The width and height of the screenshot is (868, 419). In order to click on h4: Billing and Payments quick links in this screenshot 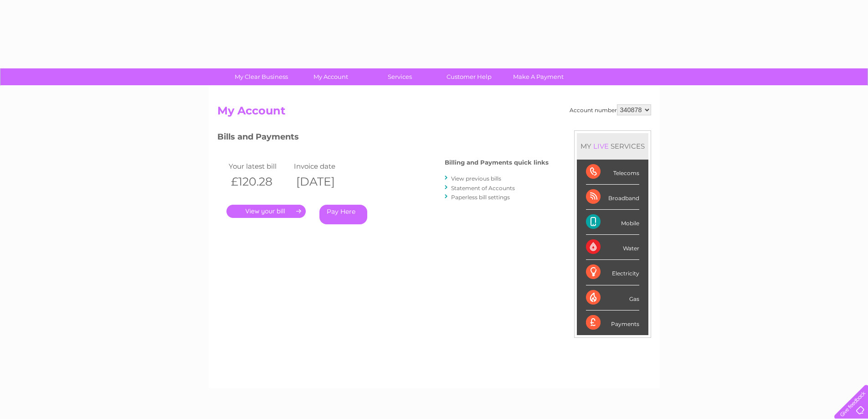, I will do `click(497, 163)`.